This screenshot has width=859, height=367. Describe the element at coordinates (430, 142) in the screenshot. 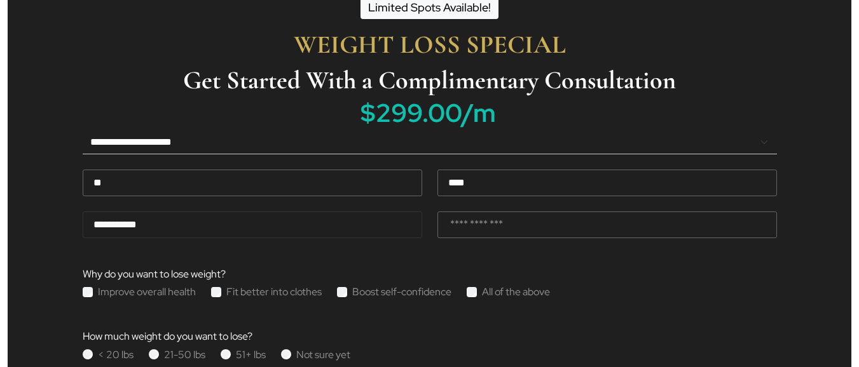

I see `select: Default select example` at that location.